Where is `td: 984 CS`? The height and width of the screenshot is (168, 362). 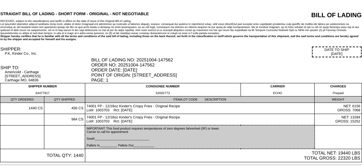 td: 984 CS is located at coordinates (65, 120).